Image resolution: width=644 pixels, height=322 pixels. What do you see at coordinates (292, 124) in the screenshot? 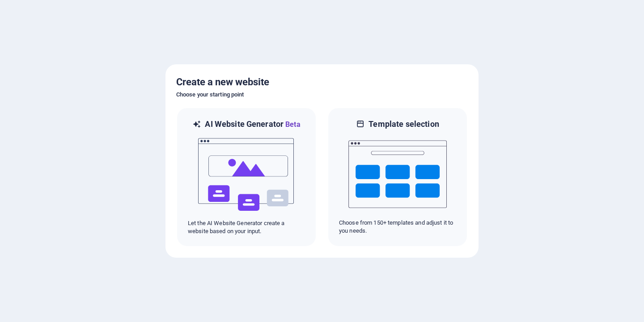
I see `span: Beta` at bounding box center [292, 124].